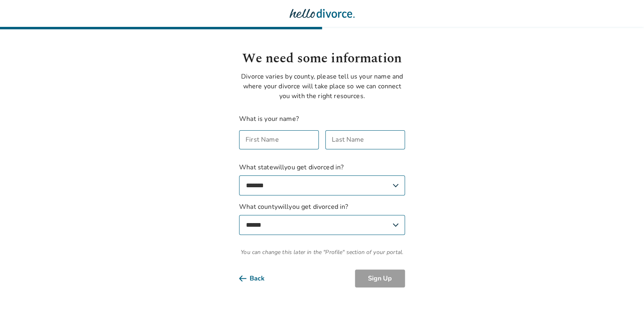 Image resolution: width=644 pixels, height=311 pixels. Describe the element at coordinates (269, 119) in the screenshot. I see `label: What is your name?` at that location.